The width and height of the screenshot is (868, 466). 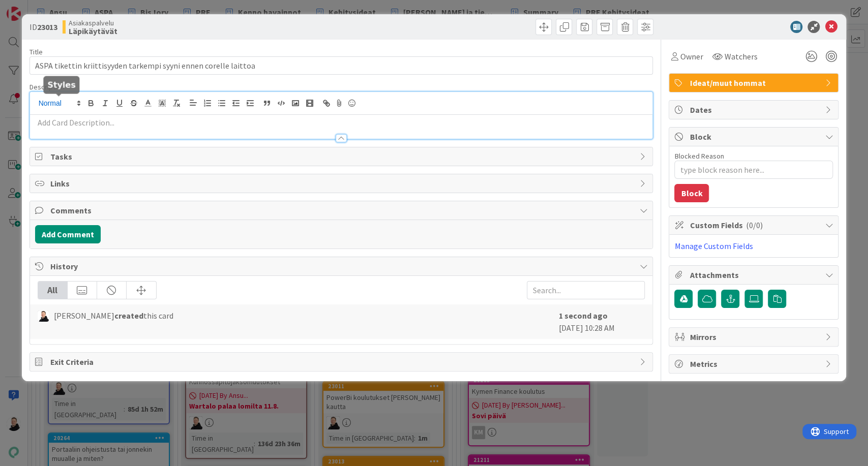 What do you see at coordinates (582, 316) in the screenshot?
I see `b: 1 second ago` at bounding box center [582, 316].